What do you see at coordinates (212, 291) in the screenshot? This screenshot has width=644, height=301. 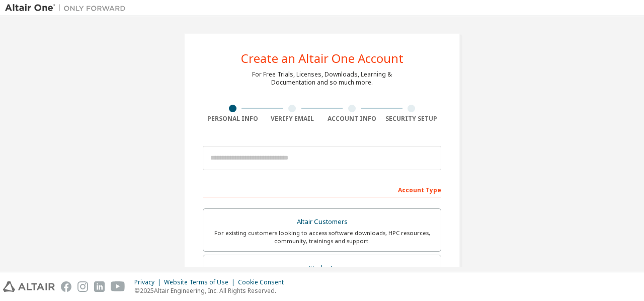 I see `p: © 2025 Altair Engineering, Inc. All Rights Reserved.` at bounding box center [212, 291].